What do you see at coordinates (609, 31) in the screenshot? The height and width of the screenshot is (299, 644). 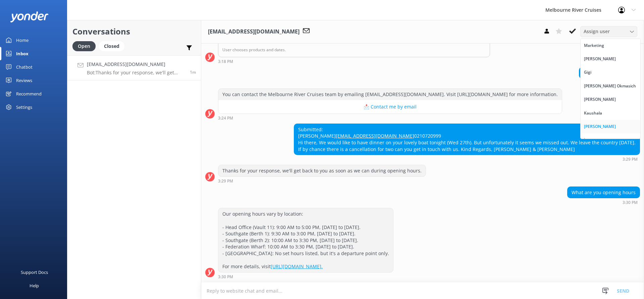 I see `div: Assign User` at bounding box center [609, 31].